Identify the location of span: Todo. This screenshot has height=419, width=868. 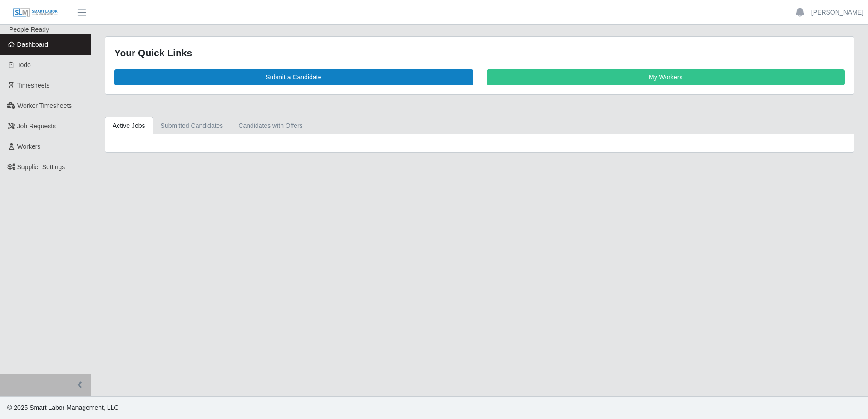
(24, 65).